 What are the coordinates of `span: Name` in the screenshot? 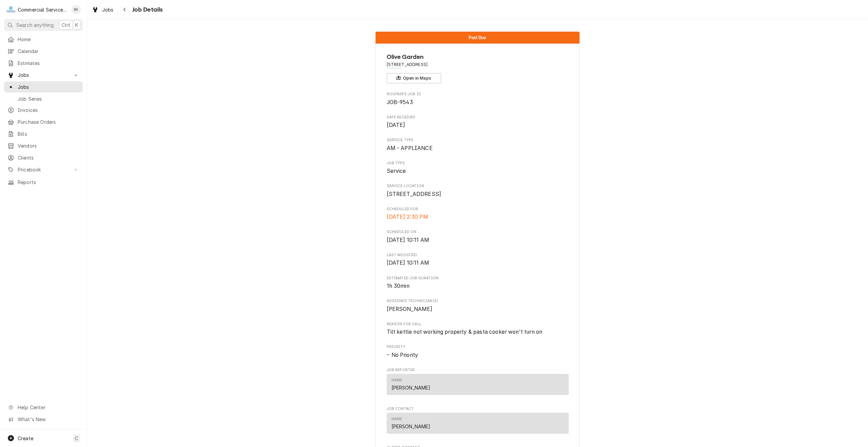 It's located at (478, 57).